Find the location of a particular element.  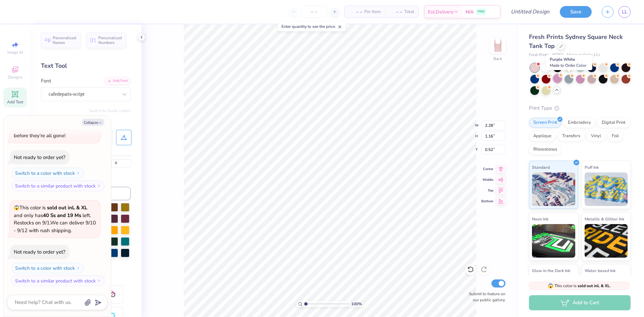

strong: 40 Ss and 19 Ms is located at coordinates (62, 215).